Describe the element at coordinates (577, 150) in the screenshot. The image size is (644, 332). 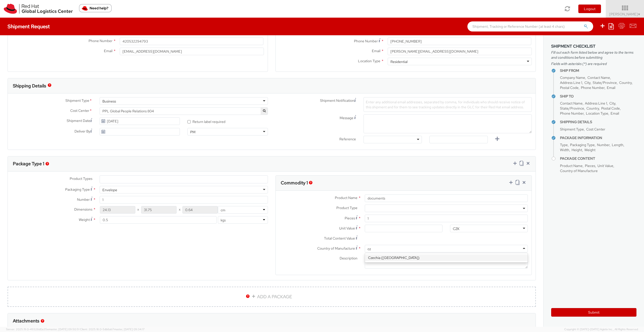
I see `span: Height` at that location.